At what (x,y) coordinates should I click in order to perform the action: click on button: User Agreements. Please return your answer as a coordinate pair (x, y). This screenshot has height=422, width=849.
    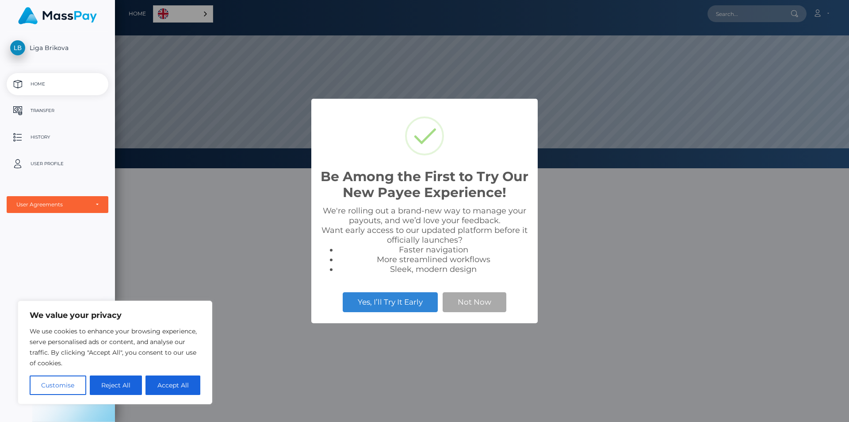
    Looking at the image, I should click on (58, 204).